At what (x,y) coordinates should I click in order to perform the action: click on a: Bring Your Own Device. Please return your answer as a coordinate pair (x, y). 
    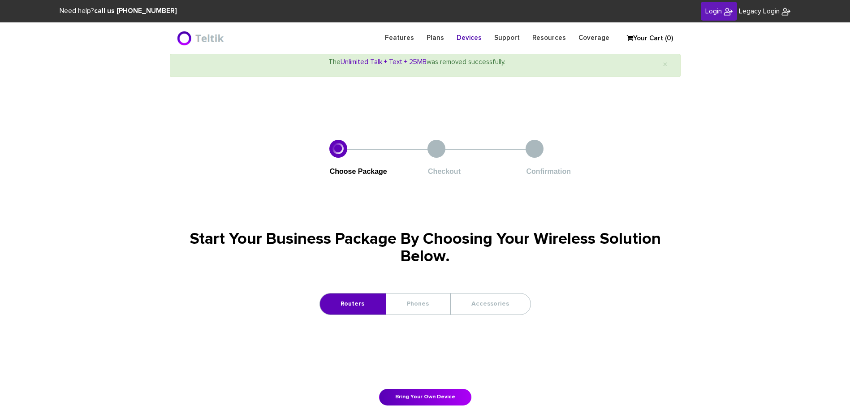
    Looking at the image, I should click on (425, 397).